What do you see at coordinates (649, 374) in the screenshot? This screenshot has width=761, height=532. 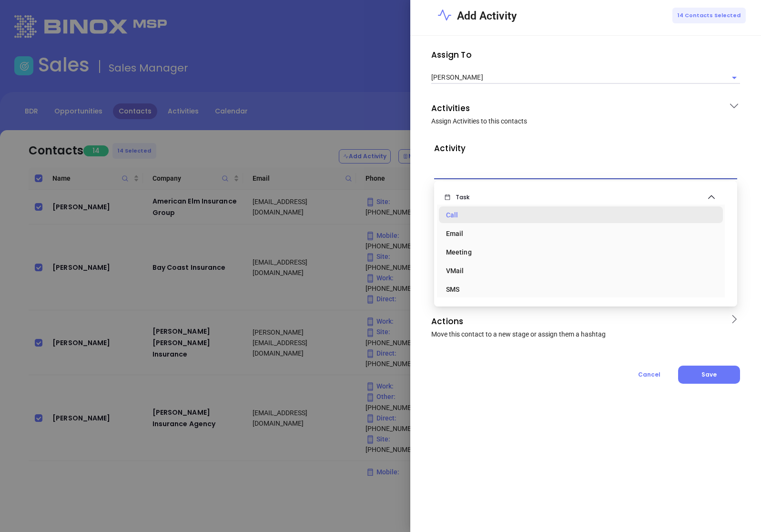 I see `span: Cancel` at bounding box center [649, 374].